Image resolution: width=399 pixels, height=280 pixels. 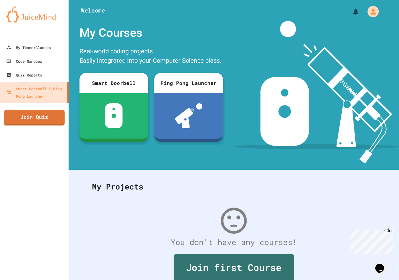 I want to click on div: Chat with us now!Close, so click(x=23, y=21).